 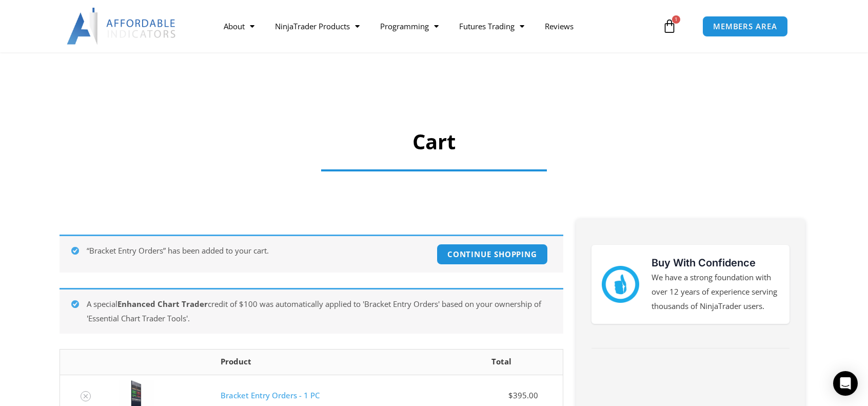 I want to click on img: mark thumbs good 43913 | Affordable Indicators – NinjaTrader, so click(x=620, y=284).